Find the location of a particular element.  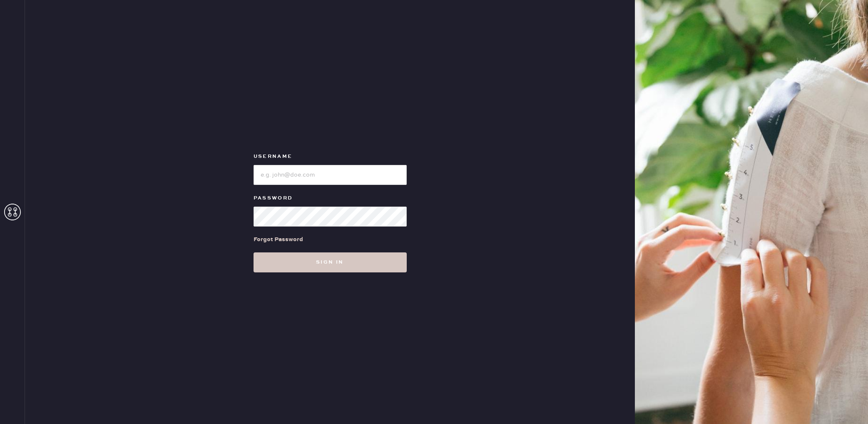

a: Forgot Password is located at coordinates (278, 240).